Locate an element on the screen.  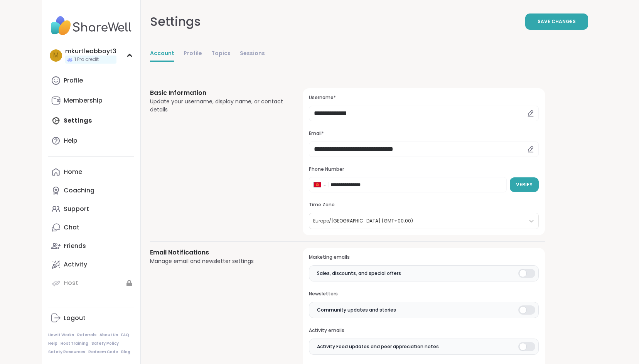
div: Support is located at coordinates (76, 209).